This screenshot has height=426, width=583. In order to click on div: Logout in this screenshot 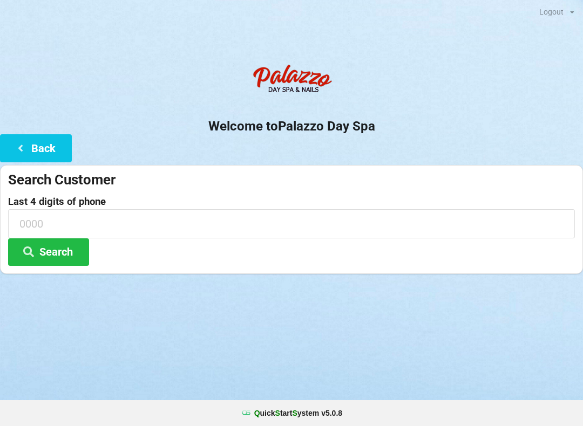, I will do `click(551, 12)`.